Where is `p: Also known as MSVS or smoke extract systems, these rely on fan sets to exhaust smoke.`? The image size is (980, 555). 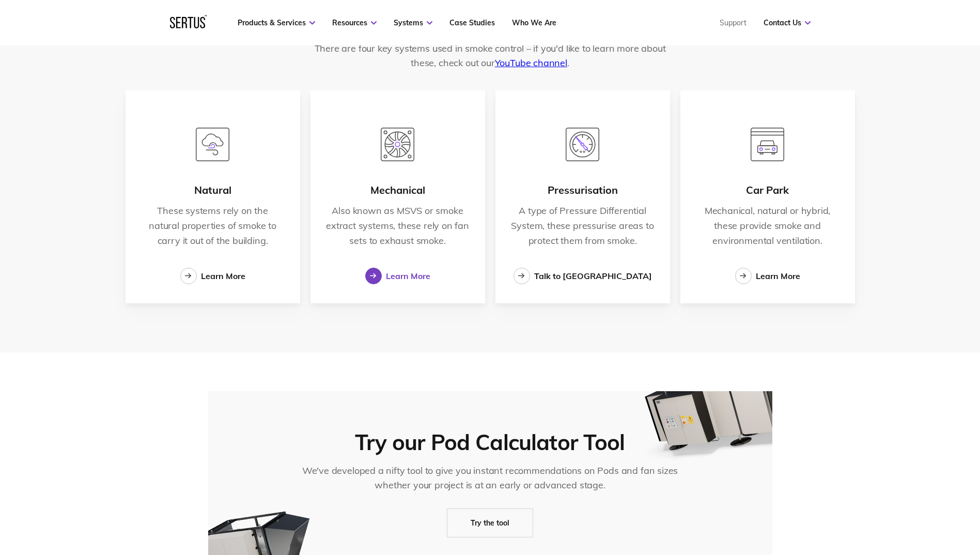 p: Also known as MSVS or smoke extract systems, these rely on fan sets to exhaust smoke. is located at coordinates (398, 226).